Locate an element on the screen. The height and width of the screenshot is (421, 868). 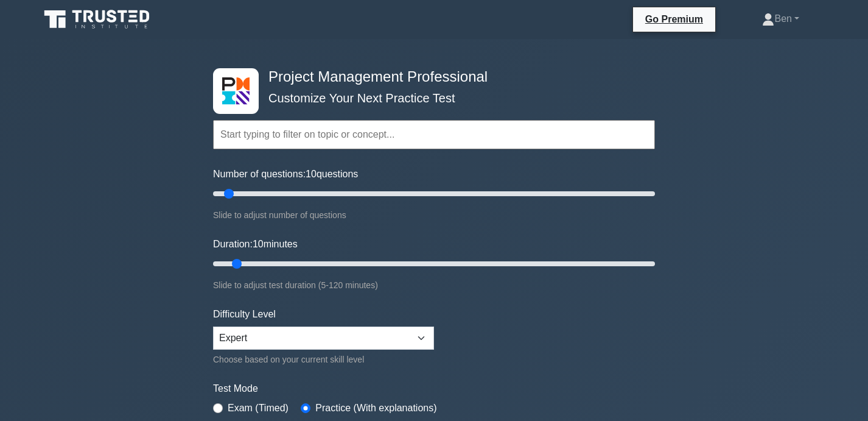
a: Ben is located at coordinates (780, 19).